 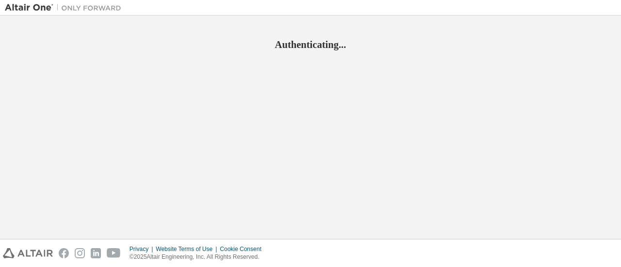 What do you see at coordinates (96, 253) in the screenshot?
I see `img: linkedin.svg` at bounding box center [96, 253].